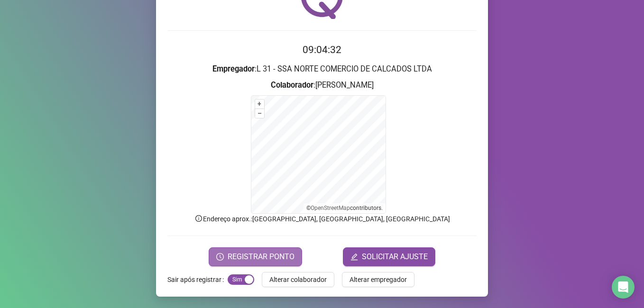 This screenshot has width=644, height=308. Describe the element at coordinates (292, 85) in the screenshot. I see `strong: Colaborador` at that location.